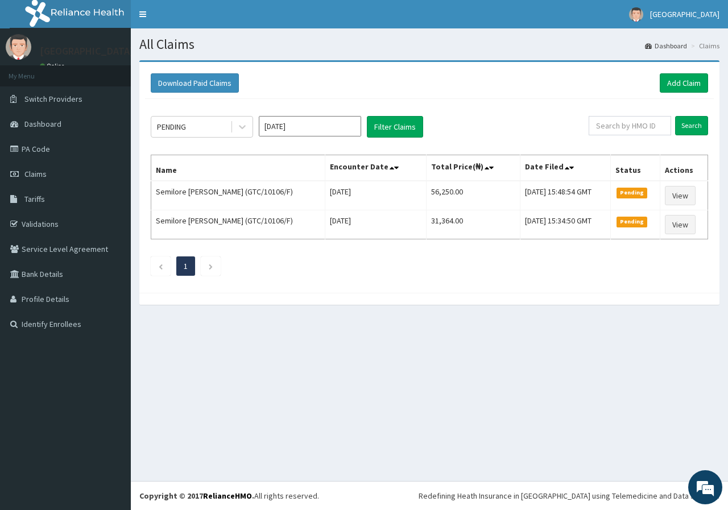  I want to click on a: Previous page, so click(160, 266).